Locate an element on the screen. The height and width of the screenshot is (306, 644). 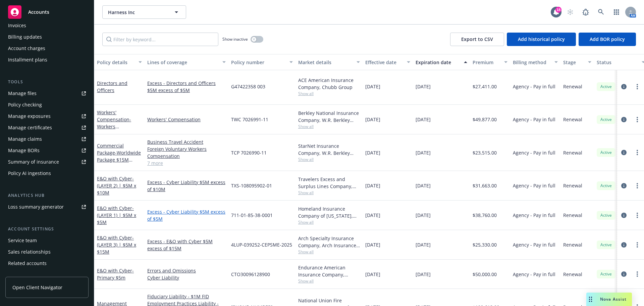
span: Export to CSV is located at coordinates (477, 39).